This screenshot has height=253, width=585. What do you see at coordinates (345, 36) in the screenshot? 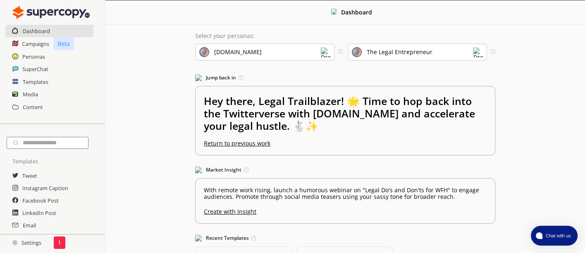
I see `p: Select your personas:` at bounding box center [345, 36].